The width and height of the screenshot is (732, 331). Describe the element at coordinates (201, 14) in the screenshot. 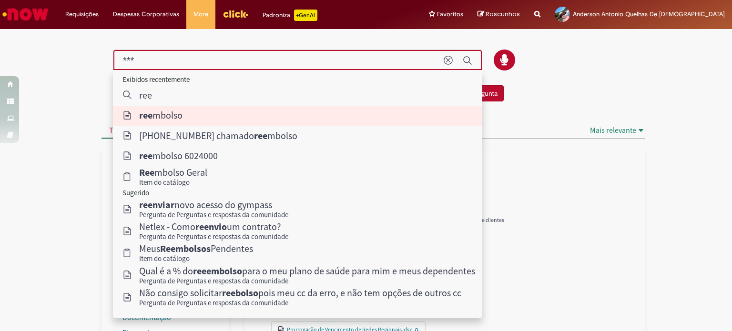

I see `span: More` at that location.